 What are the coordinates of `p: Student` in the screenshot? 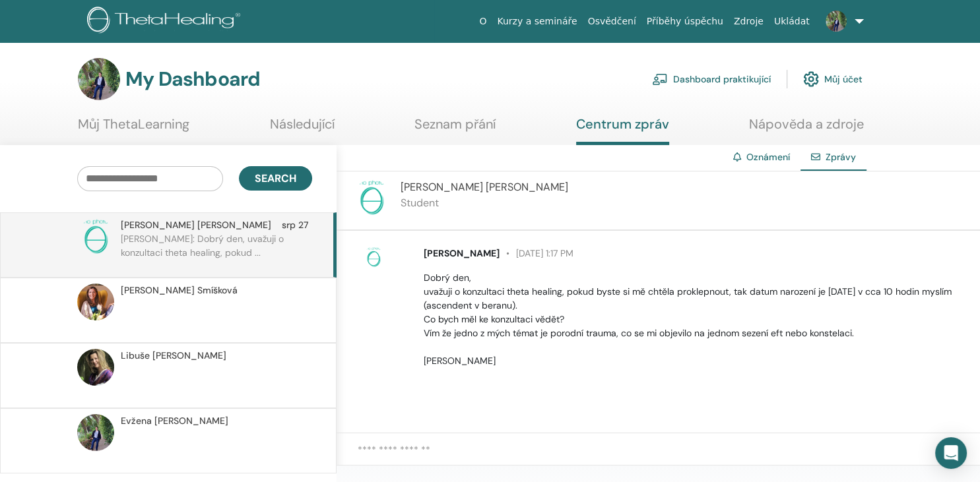 It's located at (484, 203).